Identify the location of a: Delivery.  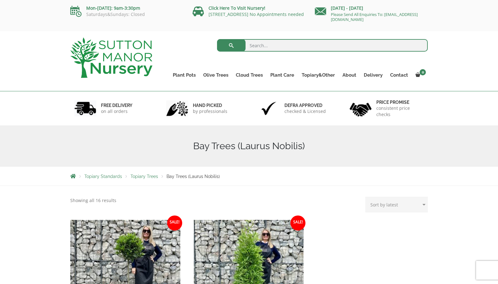
(373, 75).